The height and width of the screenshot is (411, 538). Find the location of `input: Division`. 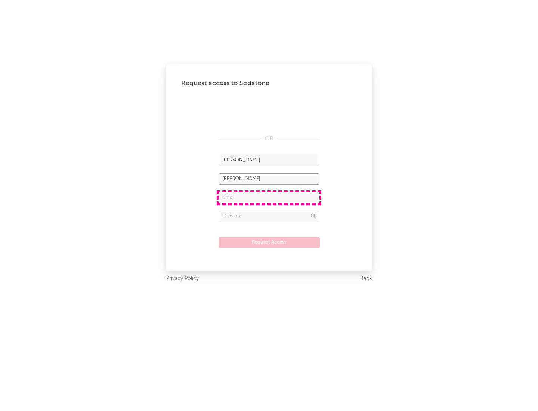

input: Division is located at coordinates (269, 216).